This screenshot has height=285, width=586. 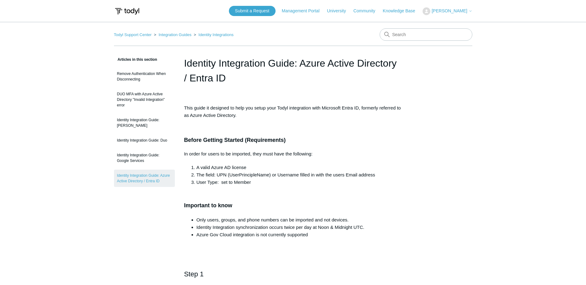 What do you see at coordinates (299, 228) in the screenshot?
I see `li: Identity Integration synchronization occurs twice per day at Noon & Midnight UTC.` at bounding box center [299, 228].